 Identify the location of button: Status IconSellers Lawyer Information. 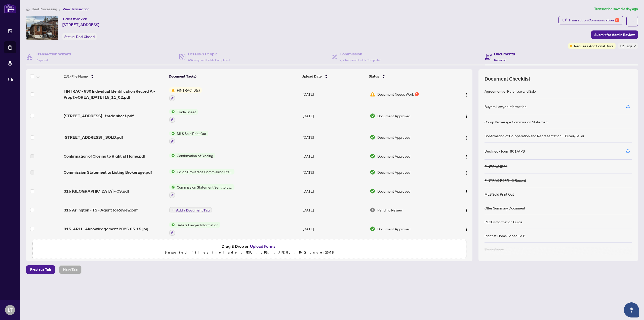
(195, 229).